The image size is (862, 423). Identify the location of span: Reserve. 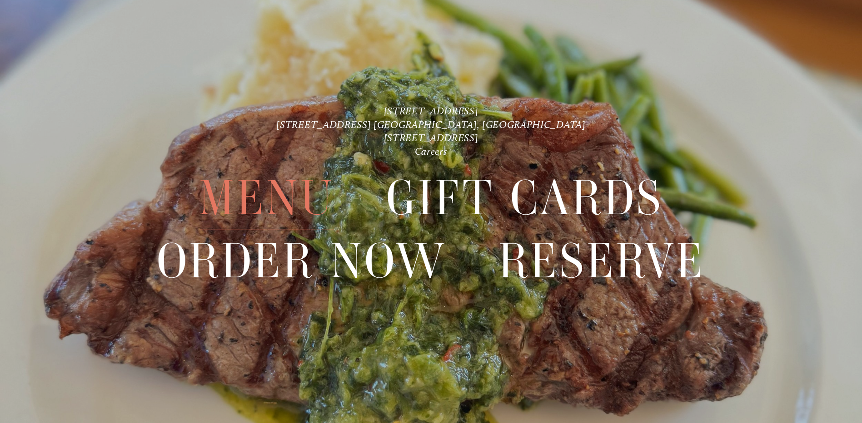
(602, 261).